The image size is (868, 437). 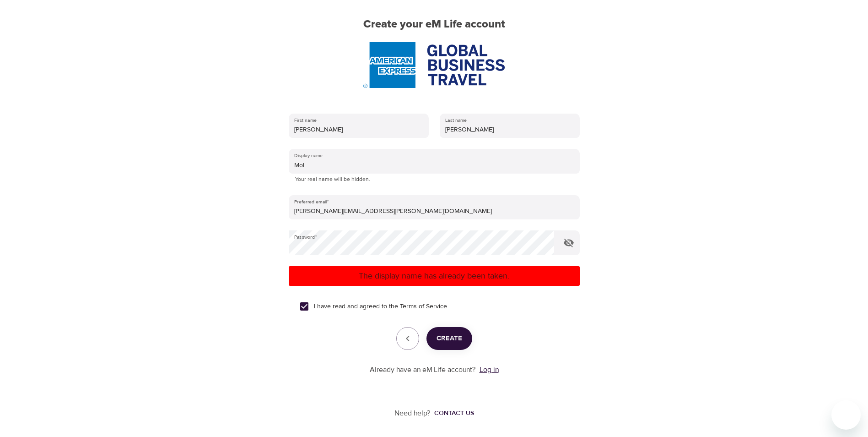 I want to click on p: Already have an eM Life account?, so click(x=423, y=369).